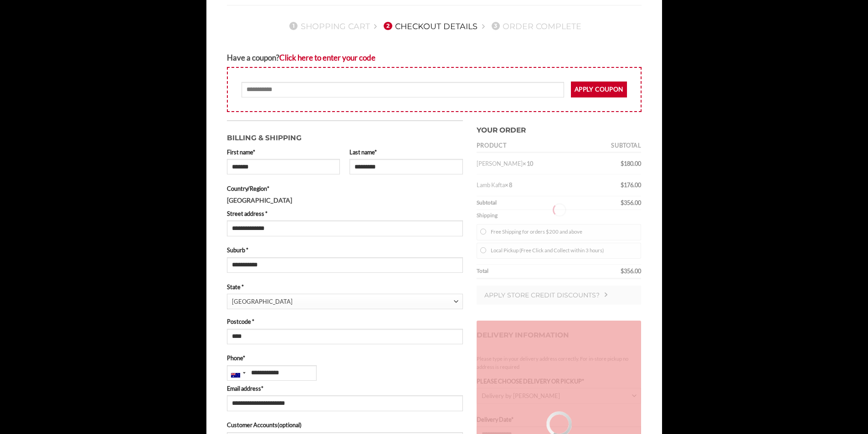 Image resolution: width=868 pixels, height=434 pixels. What do you see at coordinates (388, 26) in the screenshot?
I see `span: 2` at bounding box center [388, 26].